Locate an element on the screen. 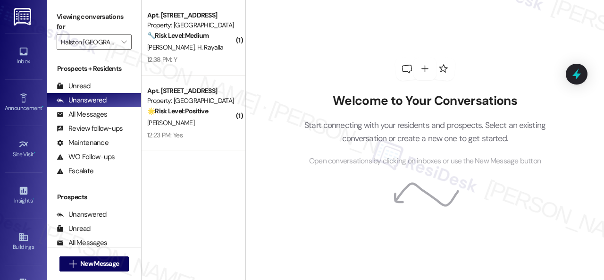  div: 12:23 PM: Yes is located at coordinates (165, 135).